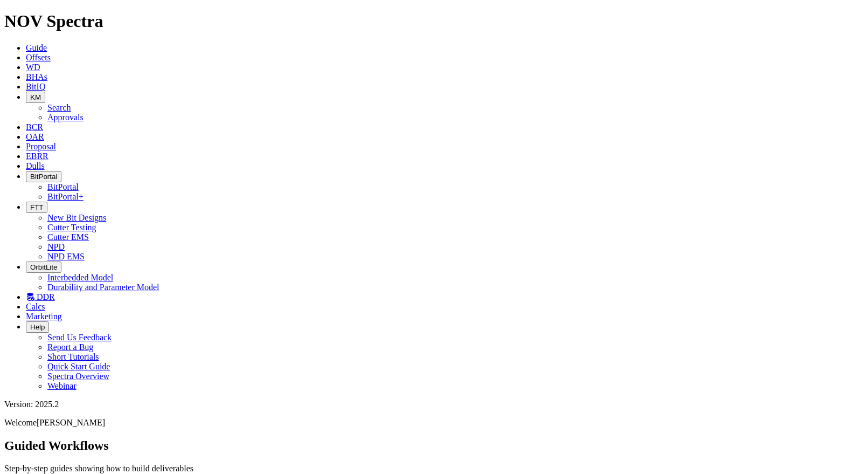 The width and height of the screenshot is (868, 474). I want to click on span: Guide, so click(36, 47).